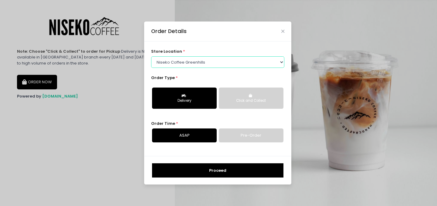 The width and height of the screenshot is (437, 206). What do you see at coordinates (251, 136) in the screenshot?
I see `a: Pre-Order` at bounding box center [251, 136].